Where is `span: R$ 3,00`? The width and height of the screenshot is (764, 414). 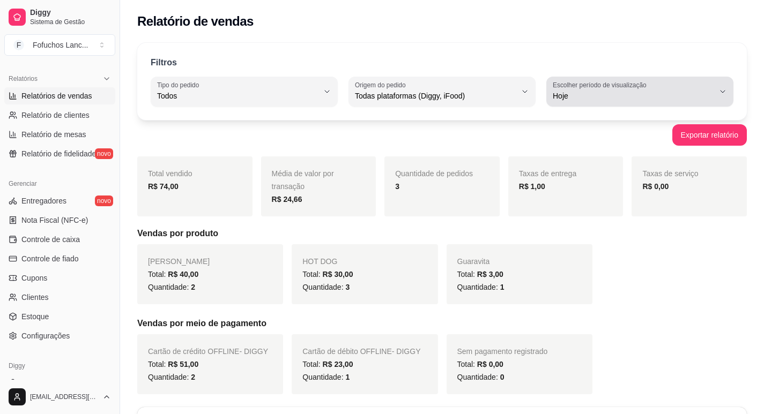
span: R$ 3,00 is located at coordinates (490, 274).